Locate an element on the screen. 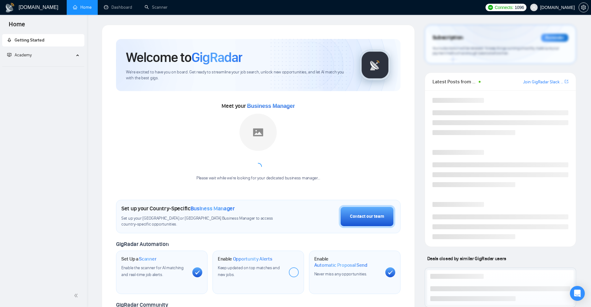 This screenshot has width=591, height=307. div: Please wait while we're looking for your dedicated business manager... is located at coordinates (258, 178).